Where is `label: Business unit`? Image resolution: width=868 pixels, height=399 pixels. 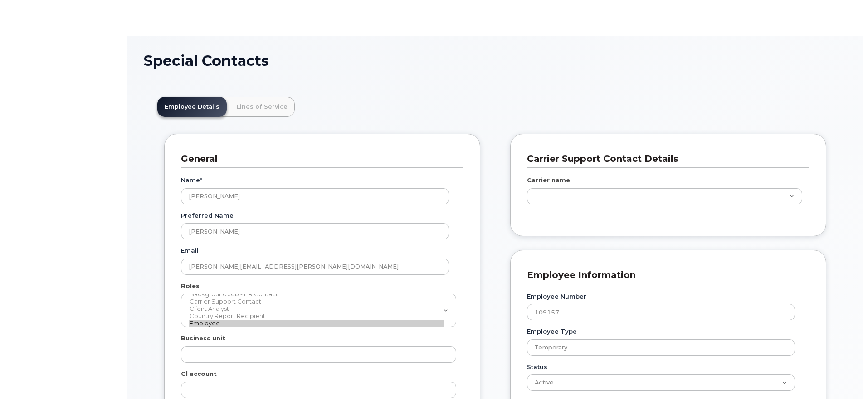
label: Business unit is located at coordinates (203, 338).